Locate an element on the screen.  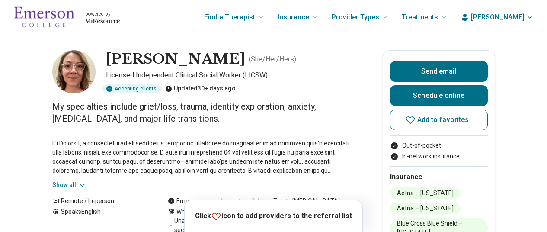
button: Show all is located at coordinates (69, 185).